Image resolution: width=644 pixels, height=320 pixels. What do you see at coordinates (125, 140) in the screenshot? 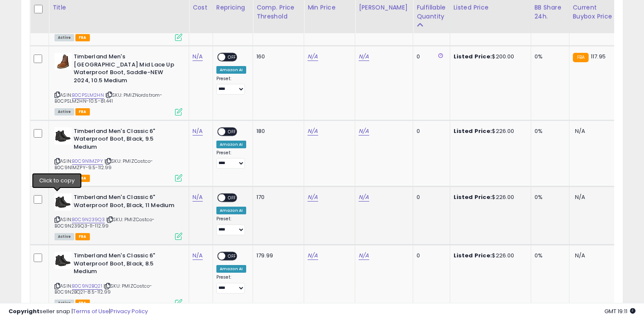
I see `b: Timberland Men's Classic 6" Waterproof Boot, Black, 9.5 Medium` at bounding box center [125, 140].